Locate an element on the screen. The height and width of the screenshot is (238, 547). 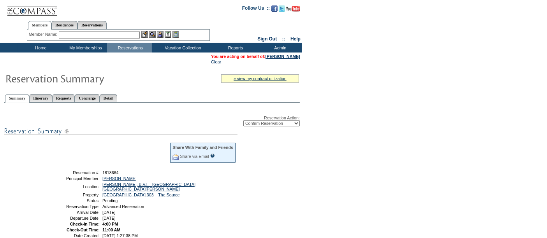
td: Admin is located at coordinates (279, 47).